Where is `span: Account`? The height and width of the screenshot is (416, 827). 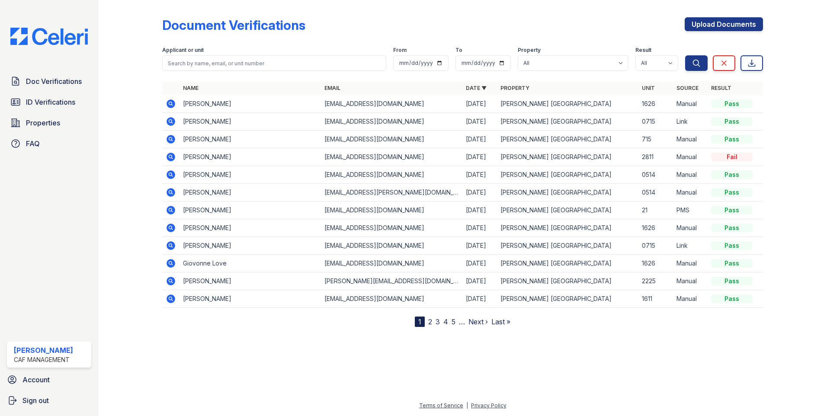 span: Account is located at coordinates (36, 380).